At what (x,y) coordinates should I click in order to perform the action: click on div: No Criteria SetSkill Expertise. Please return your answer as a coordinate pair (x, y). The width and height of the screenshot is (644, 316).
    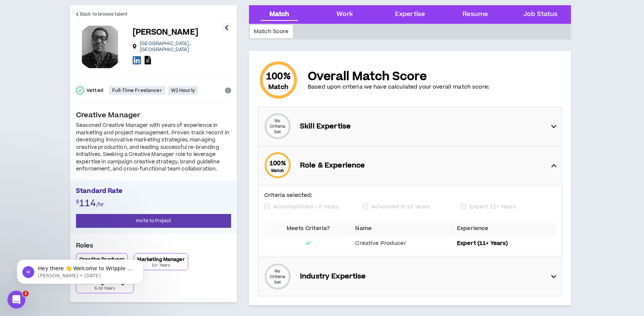
    Looking at the image, I should click on (410, 127).